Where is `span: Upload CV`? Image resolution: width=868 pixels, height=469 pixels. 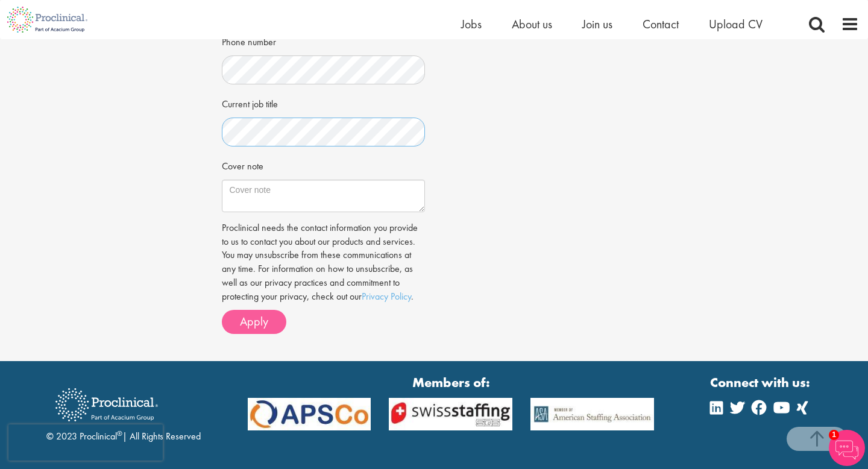
span: Upload CV is located at coordinates (736, 24).